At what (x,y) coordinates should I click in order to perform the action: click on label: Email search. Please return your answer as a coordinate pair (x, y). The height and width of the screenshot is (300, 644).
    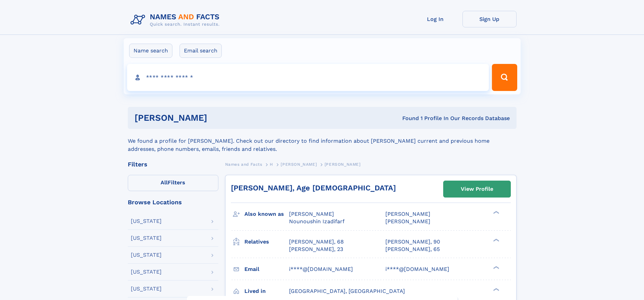
    Looking at the image, I should click on (200, 51).